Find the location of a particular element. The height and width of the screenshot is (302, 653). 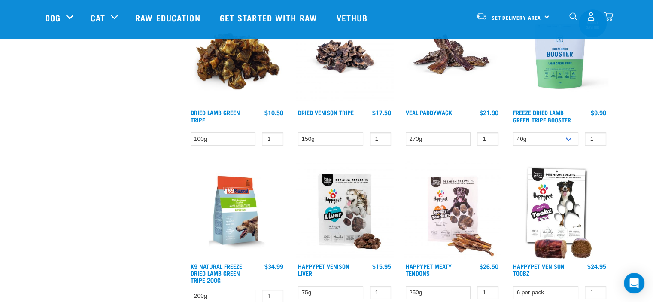

img: user.png is located at coordinates (591, 16).